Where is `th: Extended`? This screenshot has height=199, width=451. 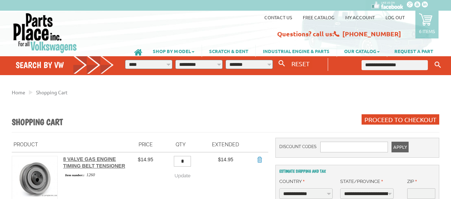 th: Extended is located at coordinates (226, 145).